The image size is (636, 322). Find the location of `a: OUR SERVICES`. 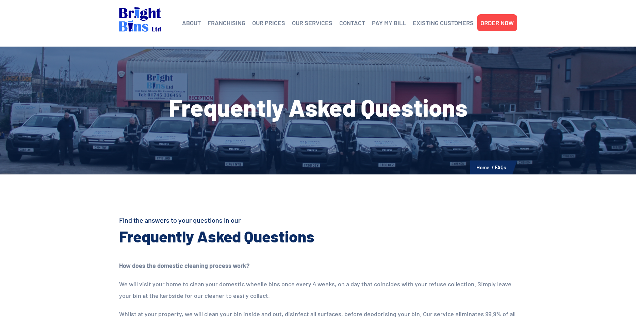

a: OUR SERVICES is located at coordinates (312, 23).